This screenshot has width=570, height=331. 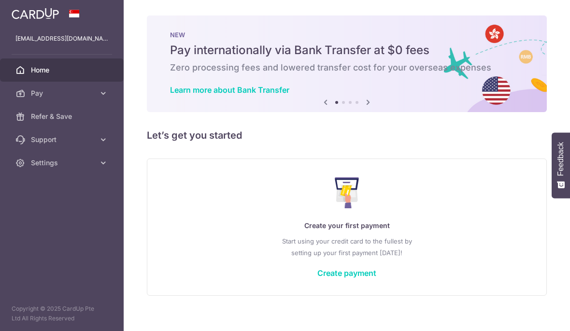 What do you see at coordinates (561, 159) in the screenshot?
I see `span: Feedback` at bounding box center [561, 159].